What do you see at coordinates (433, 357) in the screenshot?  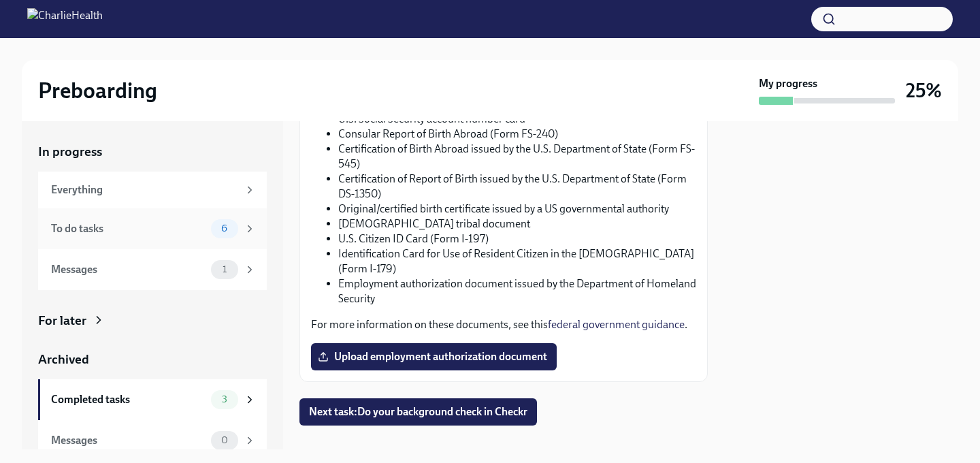 I see `label: Upload employment authorization document` at bounding box center [433, 357].